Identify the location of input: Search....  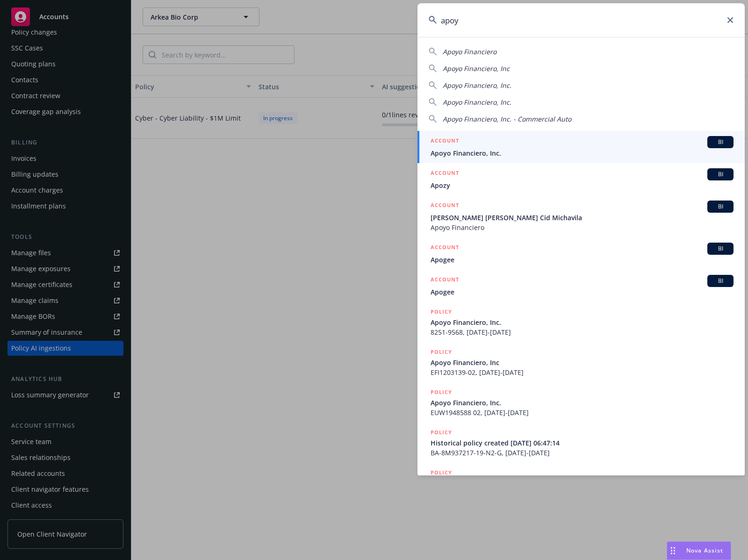
(581, 20).